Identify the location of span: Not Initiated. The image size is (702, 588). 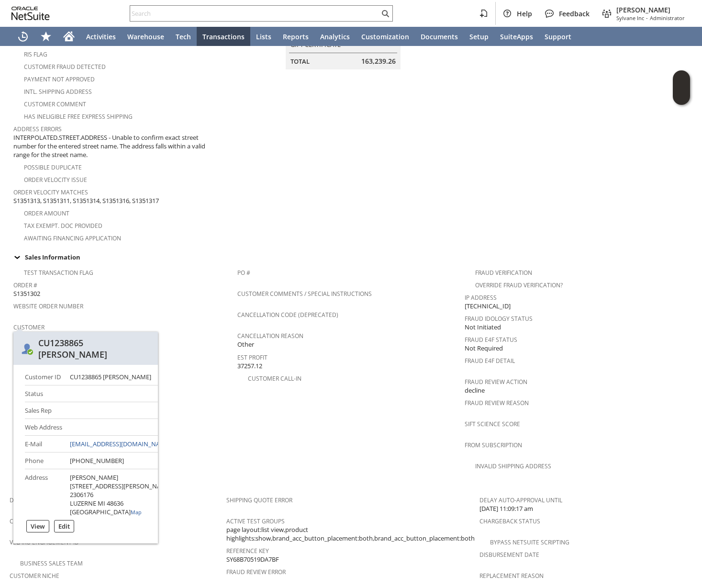
(483, 327).